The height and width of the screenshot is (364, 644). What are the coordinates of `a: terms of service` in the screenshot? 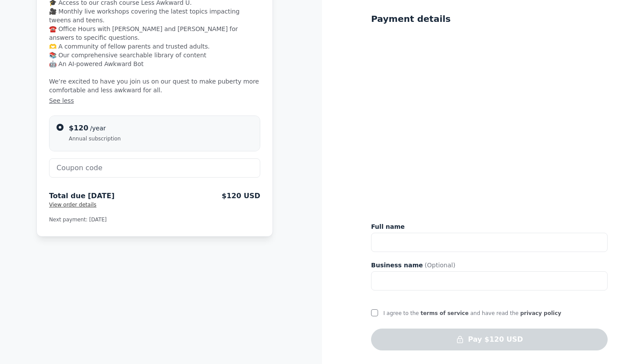 It's located at (445, 314).